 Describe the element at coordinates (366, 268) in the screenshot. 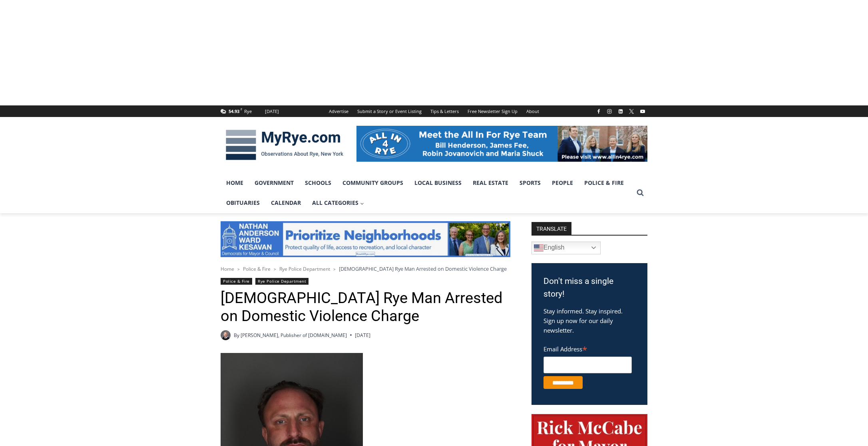

I see `nav: Breadcrumbs` at that location.